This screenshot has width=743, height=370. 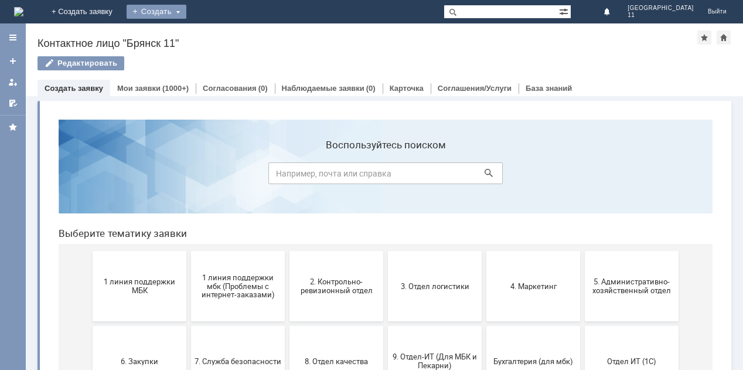 What do you see at coordinates (484, 176) in the screenshot?
I see `button: 4. Маркетинг` at bounding box center [484, 176].